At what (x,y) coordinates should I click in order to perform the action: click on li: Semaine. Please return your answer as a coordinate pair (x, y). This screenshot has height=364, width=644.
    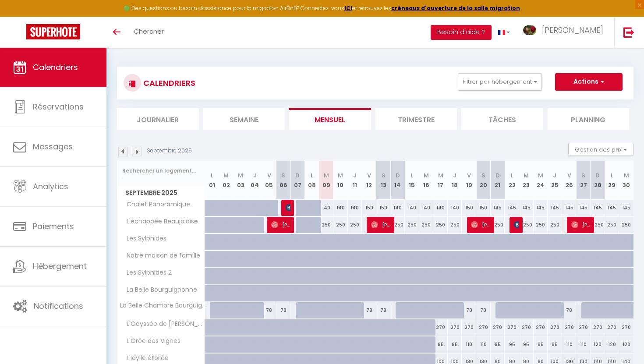
    Looking at the image, I should click on (244, 119).